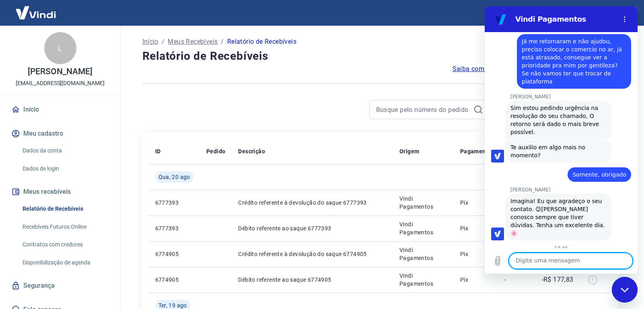 This screenshot has width=644, height=309. What do you see at coordinates (535, 69) in the screenshot?
I see `a: Saiba como funciona a programação dos recebimentos` at bounding box center [535, 69].